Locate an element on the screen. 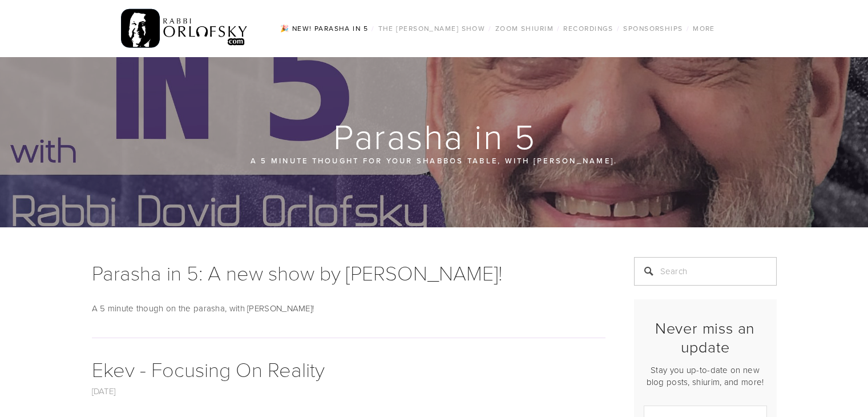  h1: Parasha in 5 is located at coordinates (435, 136).